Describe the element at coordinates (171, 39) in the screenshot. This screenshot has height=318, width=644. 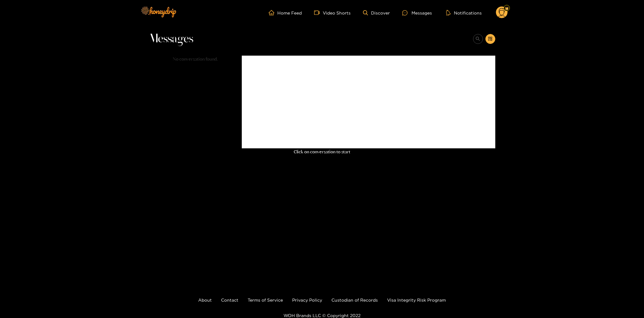
I see `span: Messages` at that location.